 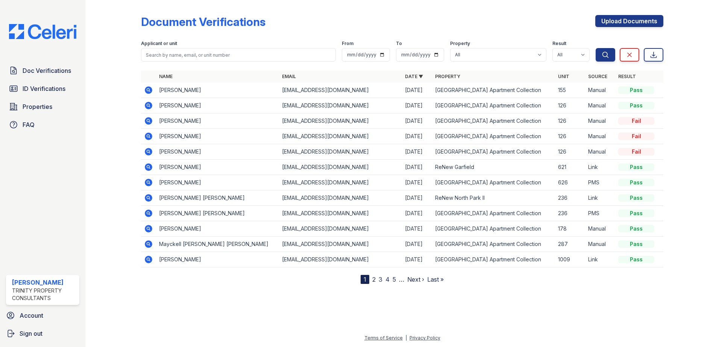 I want to click on a: 5, so click(x=394, y=280).